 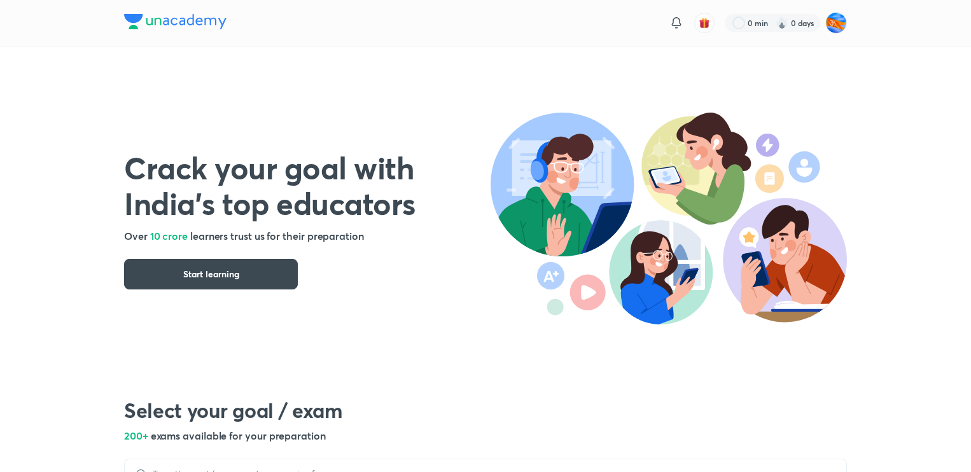 I want to click on h5: 200+, so click(x=486, y=436).